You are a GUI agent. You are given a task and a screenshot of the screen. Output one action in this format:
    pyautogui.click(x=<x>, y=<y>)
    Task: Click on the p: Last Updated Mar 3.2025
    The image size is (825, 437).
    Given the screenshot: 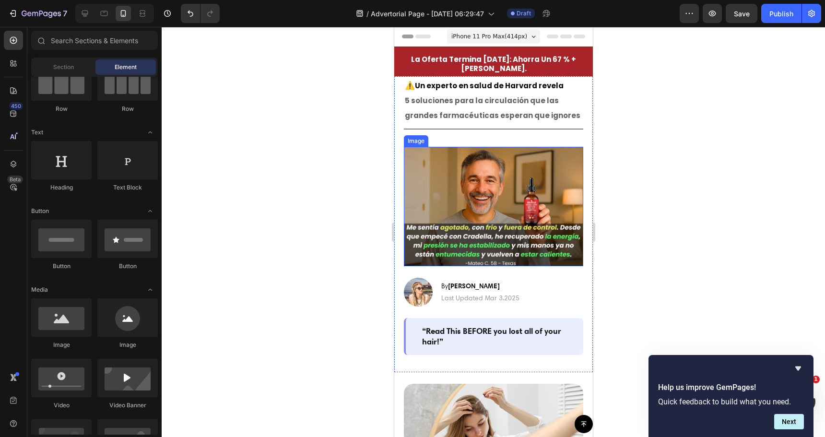 What is the action you would take?
    pyautogui.click(x=86, y=271)
    